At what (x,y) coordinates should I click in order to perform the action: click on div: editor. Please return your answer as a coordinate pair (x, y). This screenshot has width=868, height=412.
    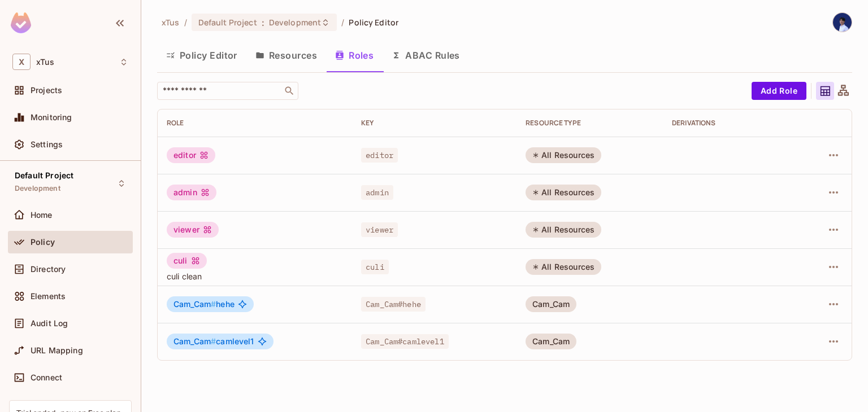
    Looking at the image, I should click on (191, 155).